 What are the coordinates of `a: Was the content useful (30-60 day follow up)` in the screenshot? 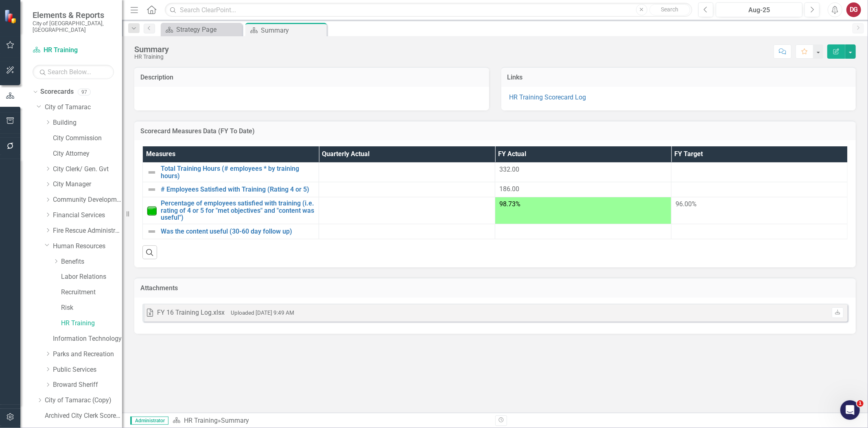 It's located at (237, 232).